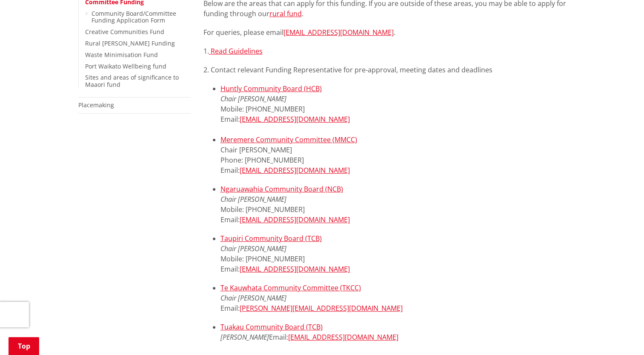  I want to click on a: Port Waikato Wellbeing fund, so click(126, 66).